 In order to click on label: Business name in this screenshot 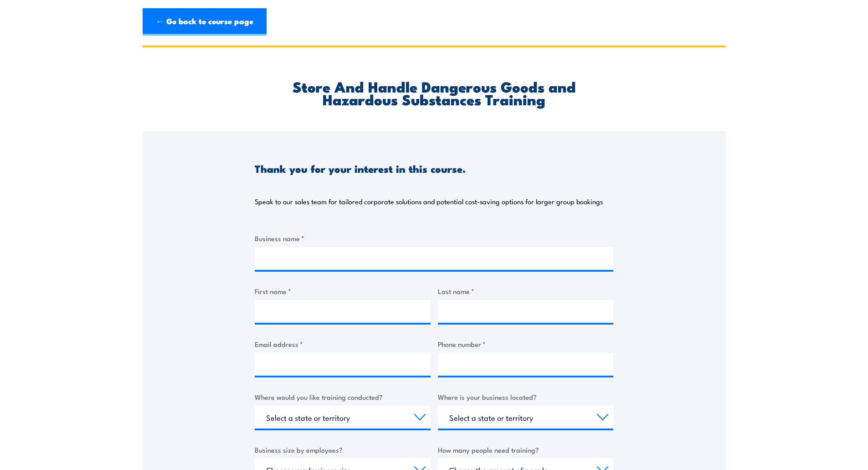, I will do `click(434, 237)`.